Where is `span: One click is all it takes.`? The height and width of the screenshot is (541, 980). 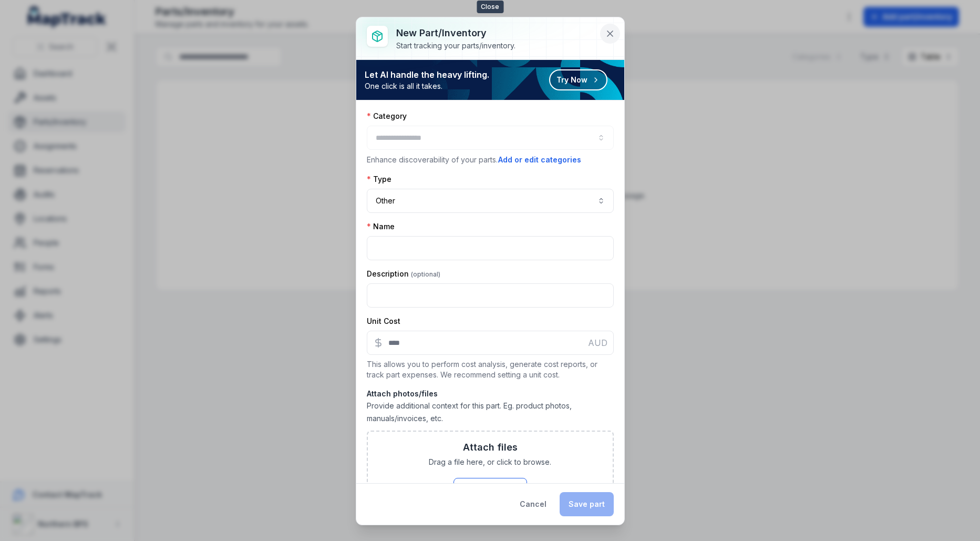
span: One click is all it takes. is located at coordinates (427, 86).